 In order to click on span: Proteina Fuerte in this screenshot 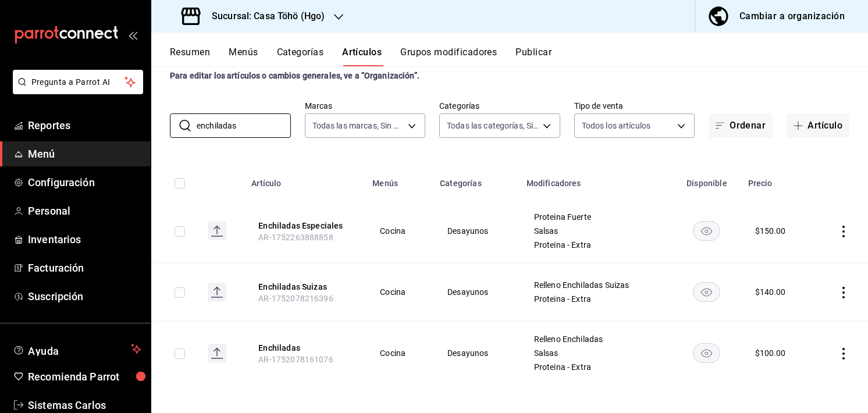, I will do `click(596, 217)`.